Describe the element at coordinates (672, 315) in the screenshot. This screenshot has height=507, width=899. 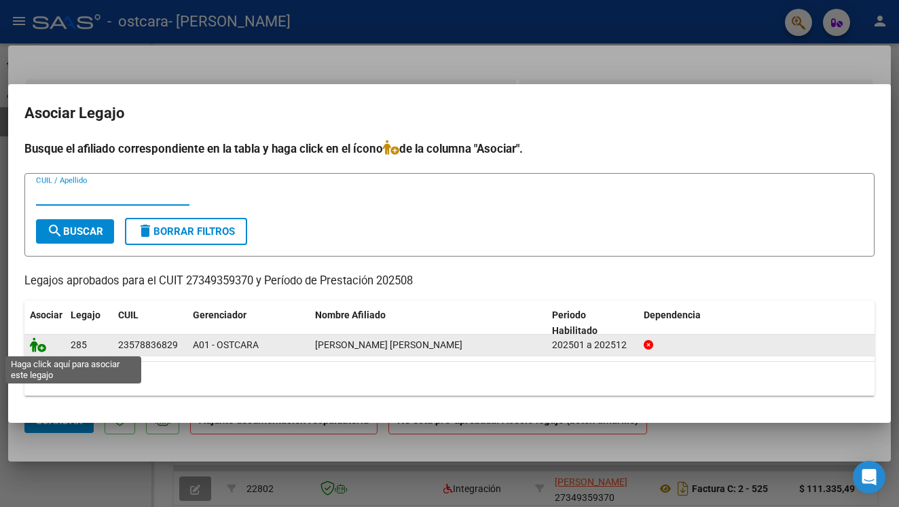
I see `span: Dependencia` at that location.